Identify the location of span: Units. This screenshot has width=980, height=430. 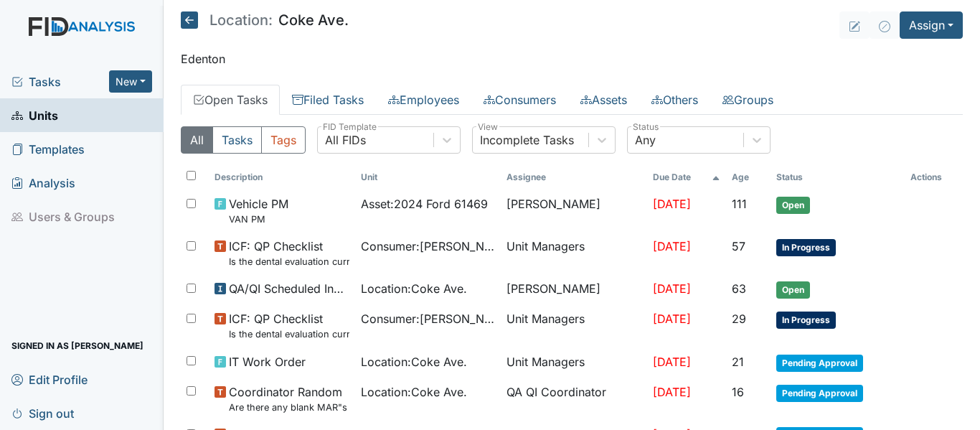
(35, 115).